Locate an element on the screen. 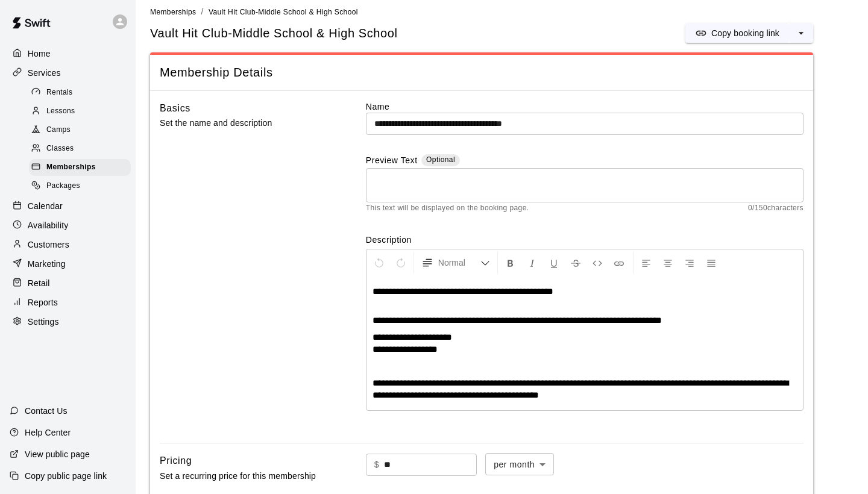 The image size is (868, 494). div: Settings is located at coordinates (67, 322).